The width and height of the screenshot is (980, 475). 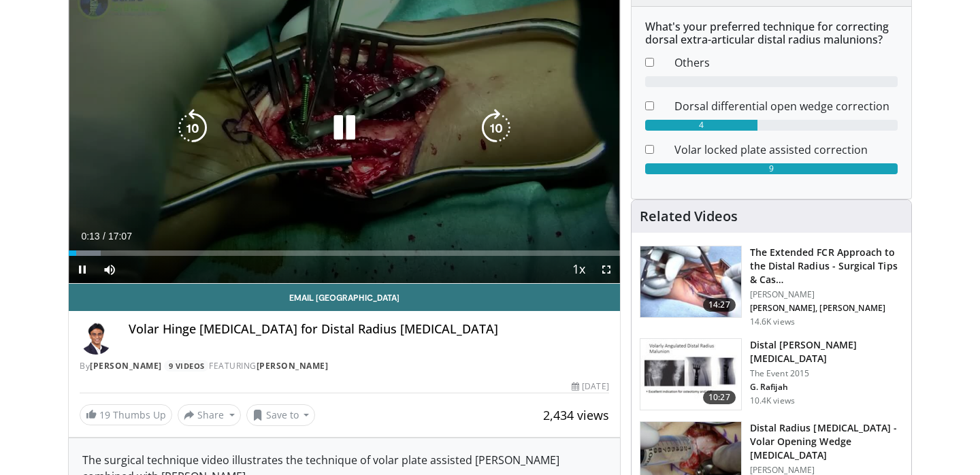 I want to click on span: 0:13, so click(x=90, y=236).